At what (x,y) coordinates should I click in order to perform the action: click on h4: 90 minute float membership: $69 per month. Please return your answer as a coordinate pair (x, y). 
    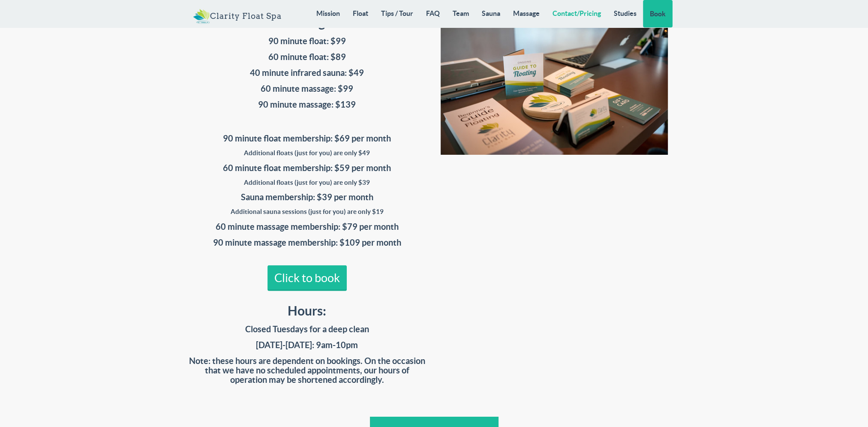
    Looking at the image, I should click on (307, 138).